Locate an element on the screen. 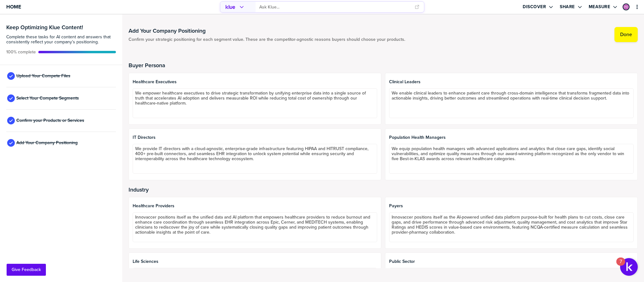  span: Healthcare Providers is located at coordinates (255, 206).